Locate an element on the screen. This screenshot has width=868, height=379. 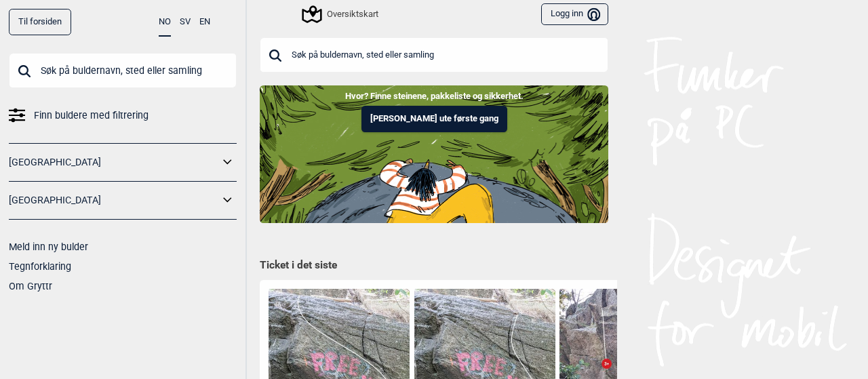
h1: Ticket i det siste is located at coordinates (434, 266).